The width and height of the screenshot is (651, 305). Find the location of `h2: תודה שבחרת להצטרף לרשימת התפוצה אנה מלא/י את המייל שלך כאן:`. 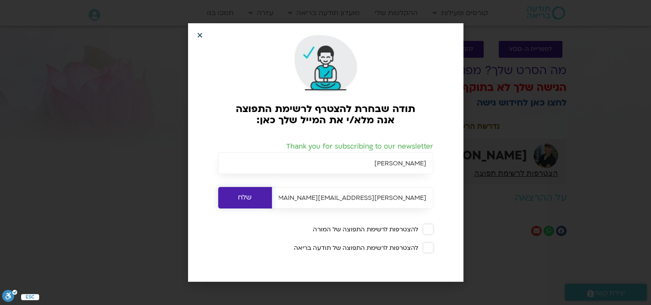

h2: תודה שבחרת להצטרף לרשימת התפוצה אנה מלא/י את המייל שלך כאן: is located at coordinates (326, 114).